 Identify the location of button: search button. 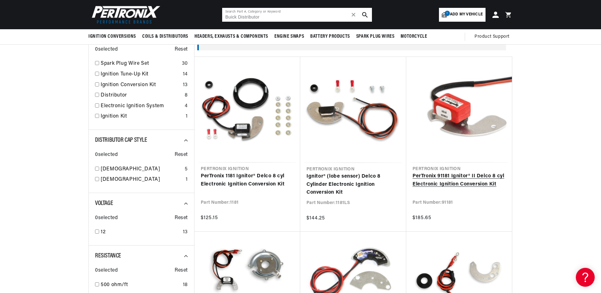
(365, 15).